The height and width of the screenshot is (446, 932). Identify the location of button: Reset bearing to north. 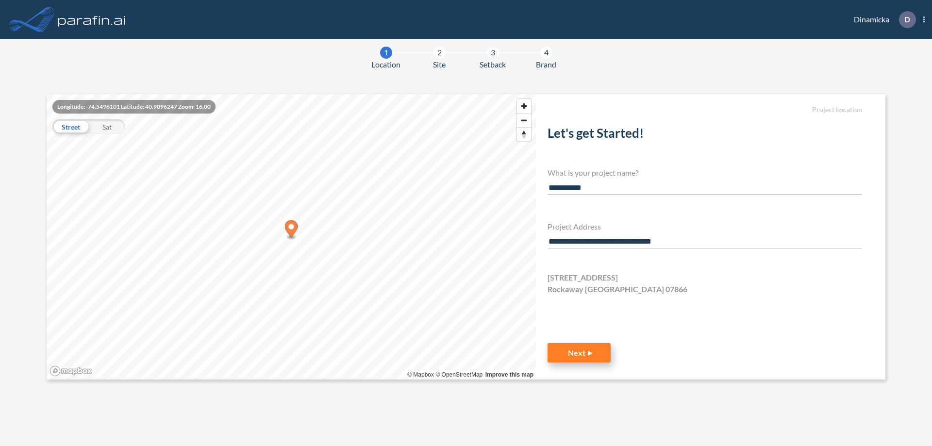
(524, 134).